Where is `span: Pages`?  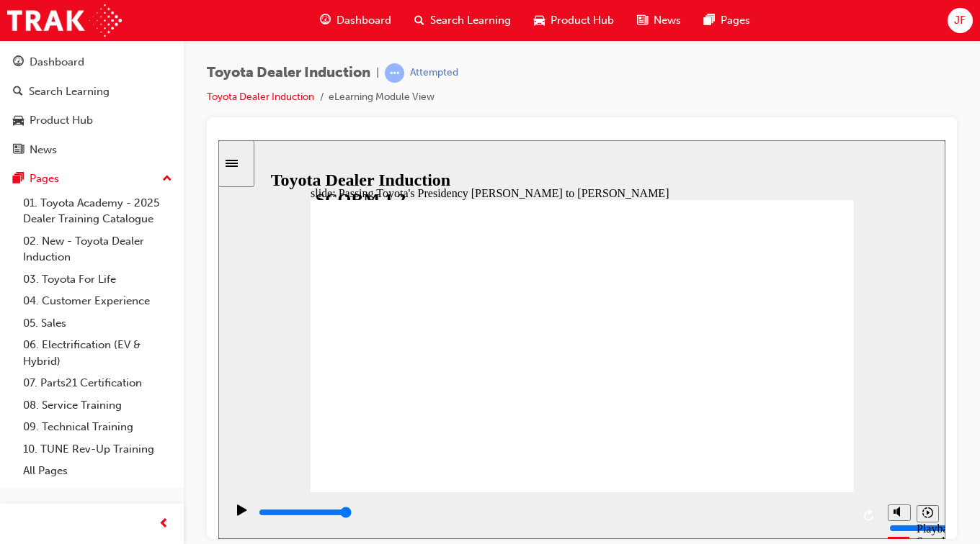
span: Pages is located at coordinates (735, 20).